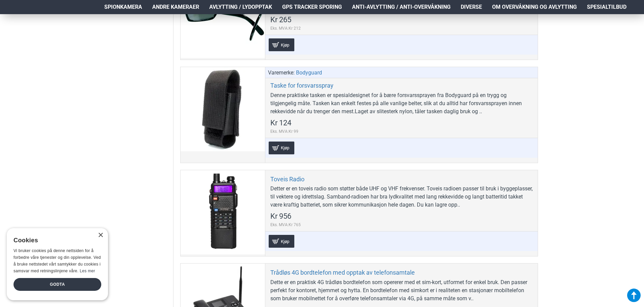 The height and width of the screenshot is (307, 644). I want to click on span: Varemerke:, so click(281, 73).